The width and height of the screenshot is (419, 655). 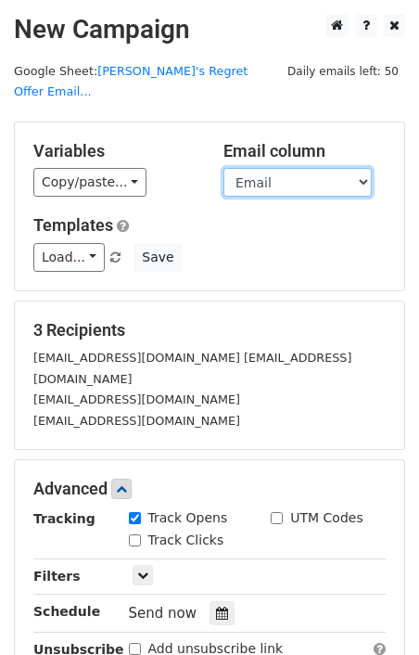 I want to click on a: Copy/paste..., so click(x=90, y=182).